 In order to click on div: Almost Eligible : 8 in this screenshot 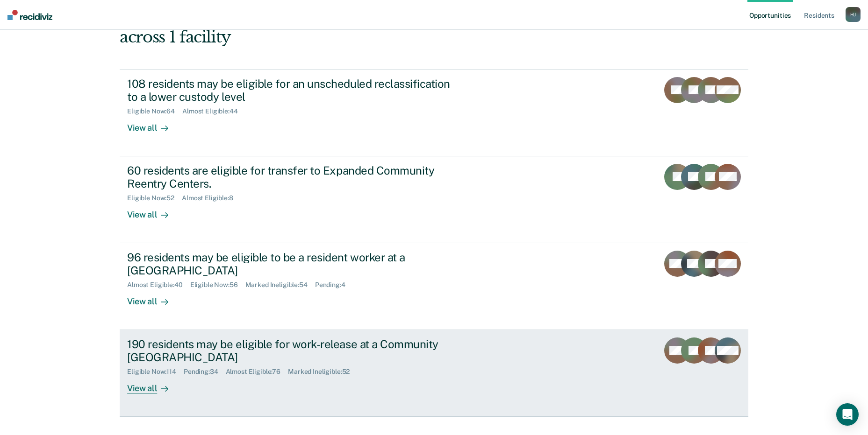, I will do `click(211, 198)`.